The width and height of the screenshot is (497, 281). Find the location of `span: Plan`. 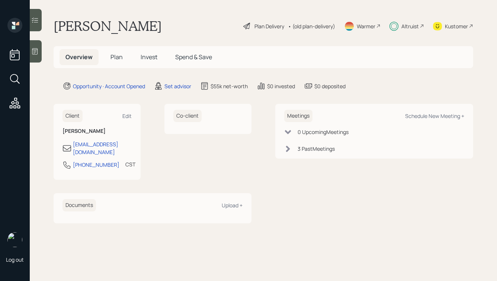

span: Plan is located at coordinates (116, 57).